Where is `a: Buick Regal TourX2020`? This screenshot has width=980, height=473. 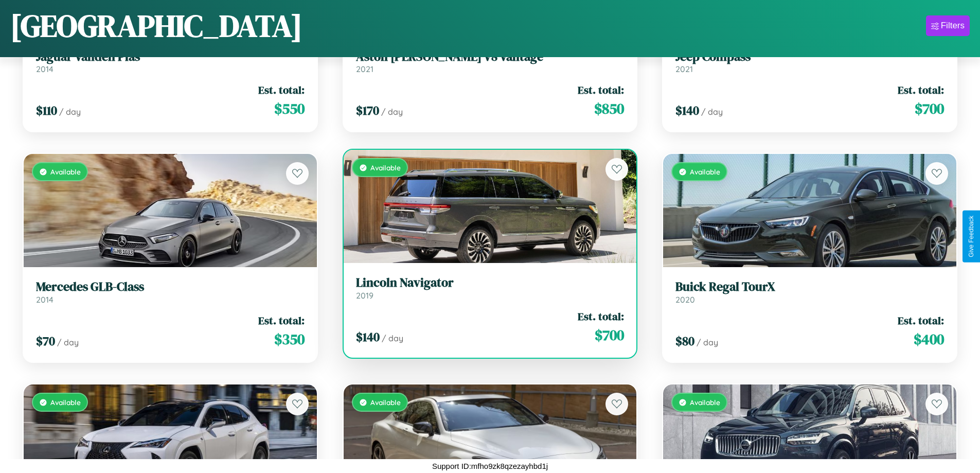
a: Buick Regal TourX2020 is located at coordinates (810, 292).